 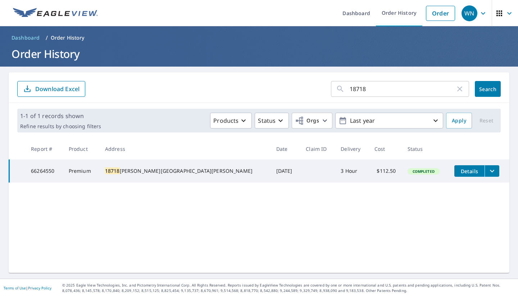 What do you see at coordinates (81, 148) in the screenshot?
I see `th: Product` at bounding box center [81, 148].